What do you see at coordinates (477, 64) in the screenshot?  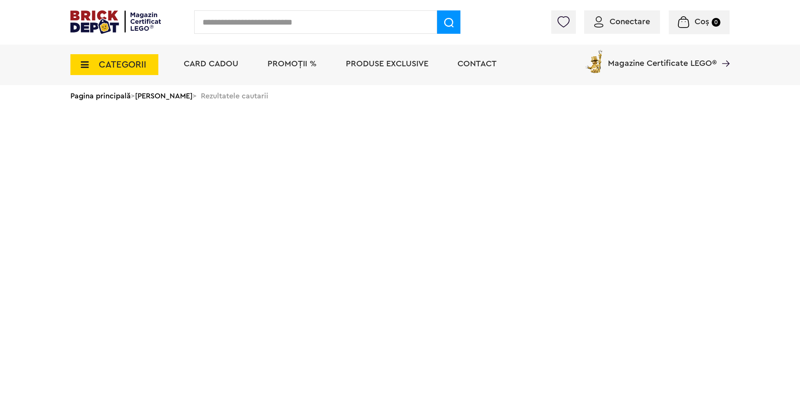 I see `a: Contact` at bounding box center [477, 64].